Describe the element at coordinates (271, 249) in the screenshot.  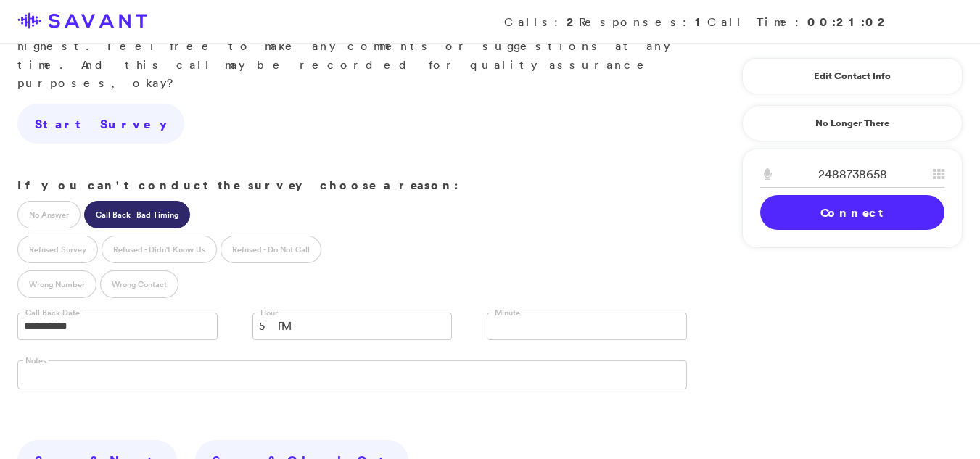
I see `label: Refused - Do Not Call` at that location.